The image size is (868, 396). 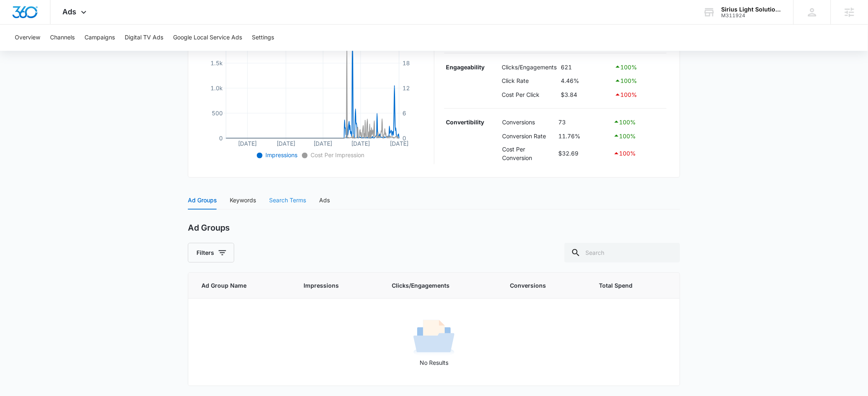 What do you see at coordinates (211, 253) in the screenshot?
I see `button: Filters` at bounding box center [211, 253].